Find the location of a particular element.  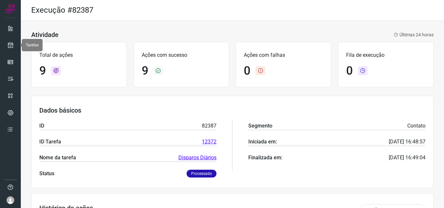

p: Nome da tarefa is located at coordinates (58, 158).